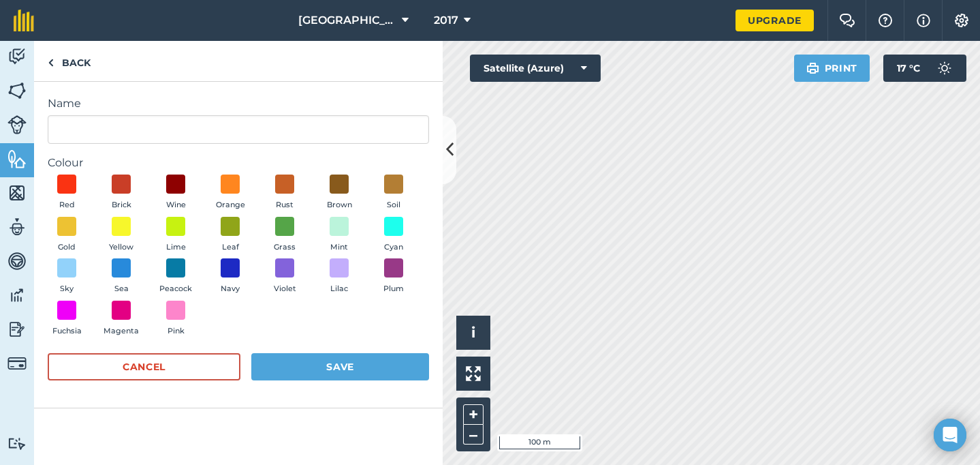  I want to click on button: Sky, so click(67, 277).